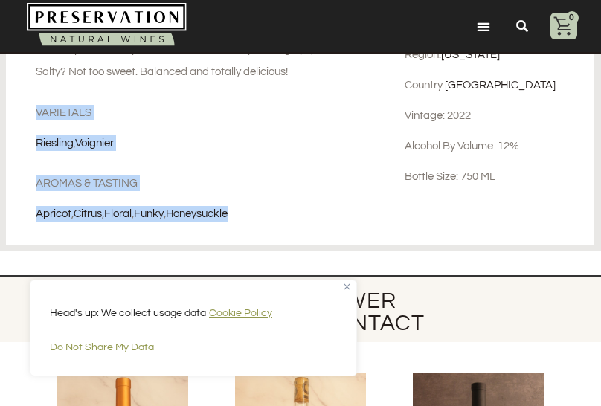  Describe the element at coordinates (202, 183) in the screenshot. I see `h2: Aromas & Tasting` at that location.